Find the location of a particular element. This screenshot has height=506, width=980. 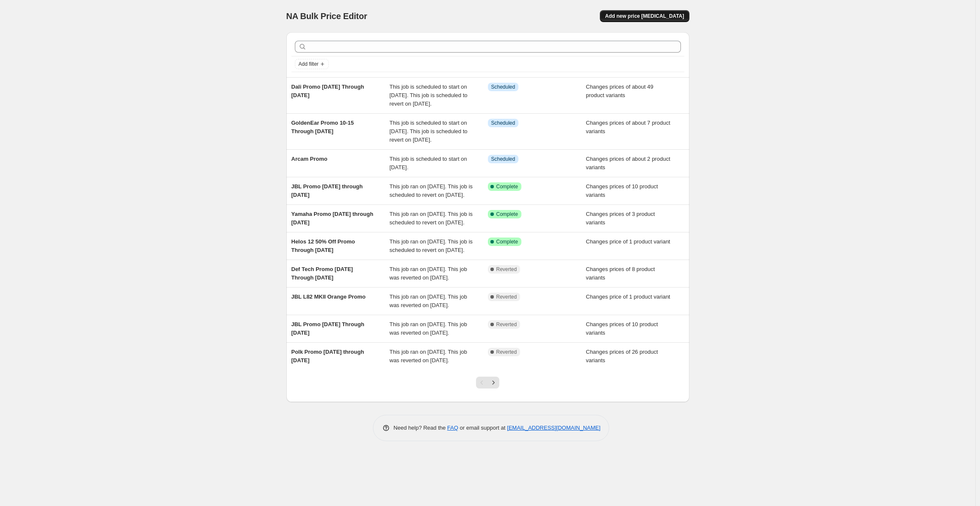

button: Add filter is located at coordinates (312, 64).